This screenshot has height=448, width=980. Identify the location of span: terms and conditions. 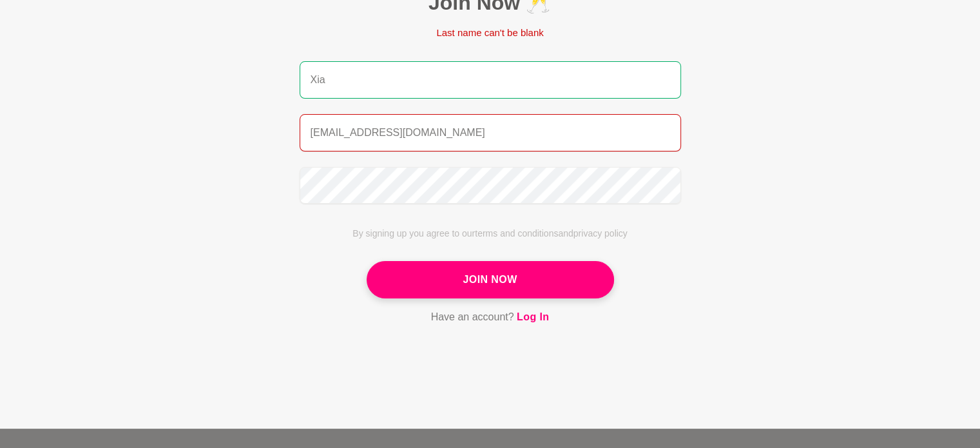
(516, 233).